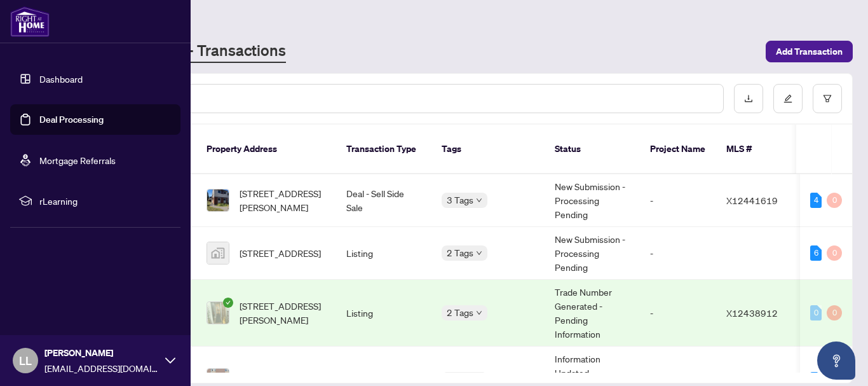 This screenshot has width=868, height=386. Describe the element at coordinates (78, 161) in the screenshot. I see `a: Mortgage Referrals` at that location.